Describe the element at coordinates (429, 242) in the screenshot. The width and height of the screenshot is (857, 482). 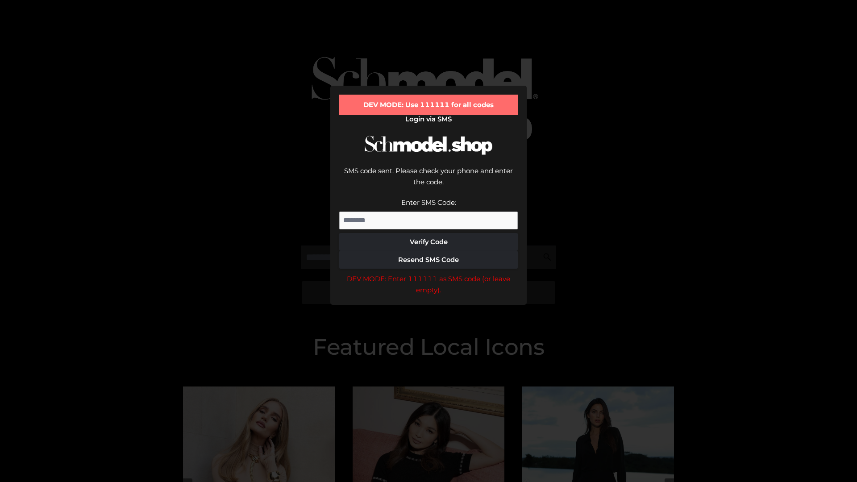
I see `button: Verify Code` at that location.